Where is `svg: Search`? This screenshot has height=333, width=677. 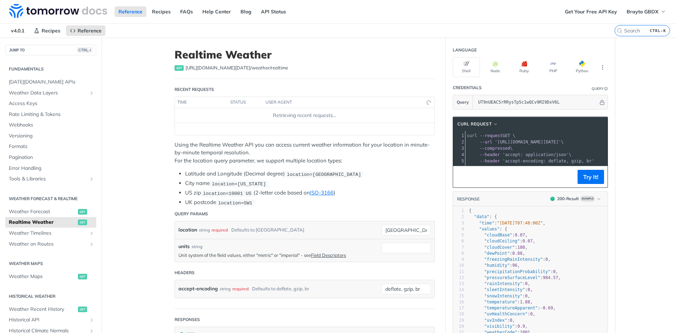
svg: Search is located at coordinates (619, 31).